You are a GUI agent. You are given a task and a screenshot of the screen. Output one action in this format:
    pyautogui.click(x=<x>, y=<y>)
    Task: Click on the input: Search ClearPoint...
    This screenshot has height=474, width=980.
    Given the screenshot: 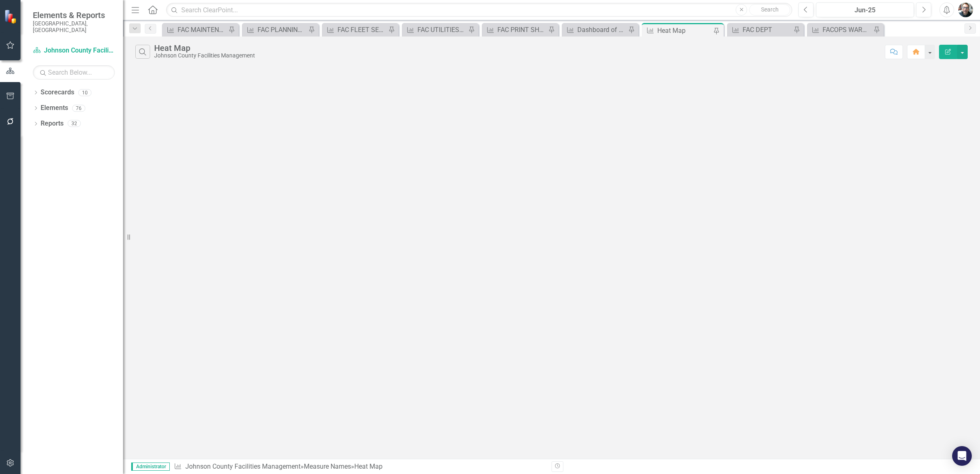 What is the action you would take?
    pyautogui.click(x=479, y=10)
    